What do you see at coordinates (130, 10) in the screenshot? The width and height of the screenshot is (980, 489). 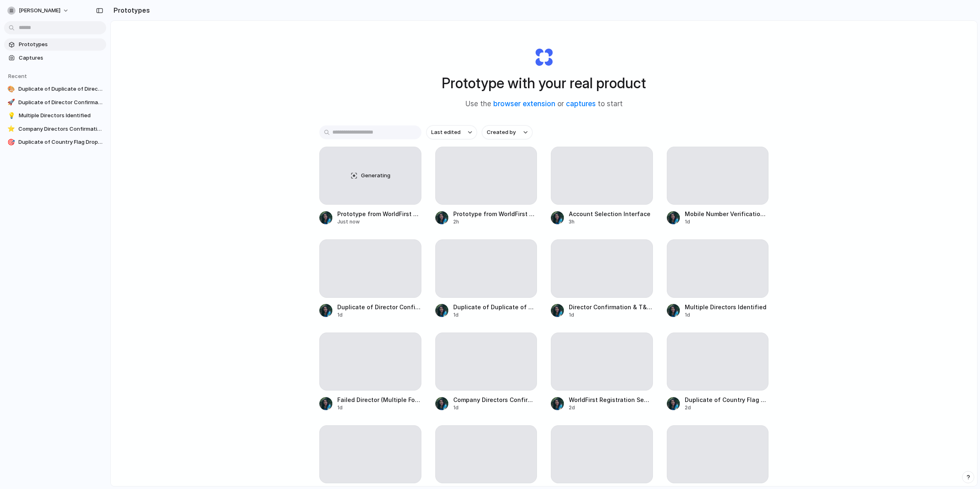 I see `h2: Prototypes` at bounding box center [130, 10].